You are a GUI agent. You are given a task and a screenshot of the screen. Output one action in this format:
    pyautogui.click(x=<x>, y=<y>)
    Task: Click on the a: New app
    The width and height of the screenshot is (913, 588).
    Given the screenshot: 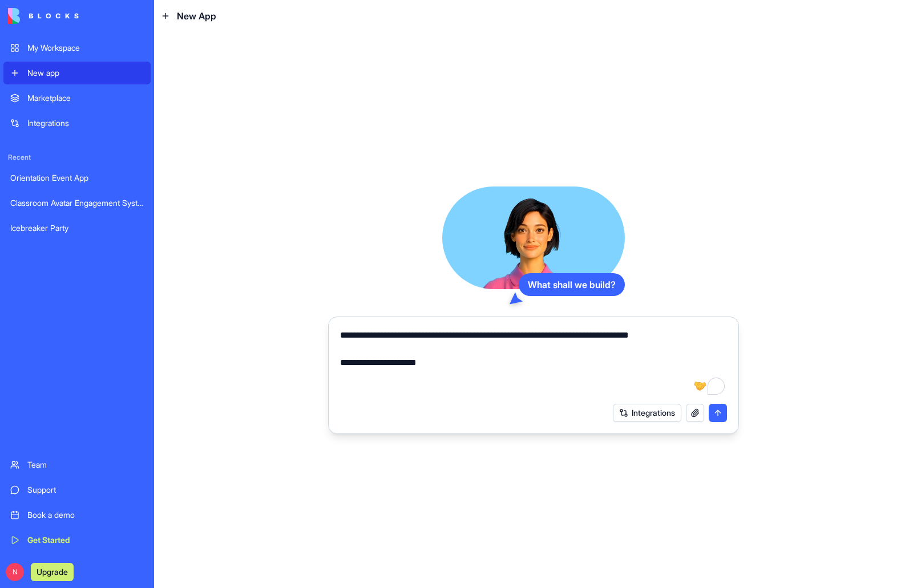 What is the action you would take?
    pyautogui.click(x=77, y=73)
    